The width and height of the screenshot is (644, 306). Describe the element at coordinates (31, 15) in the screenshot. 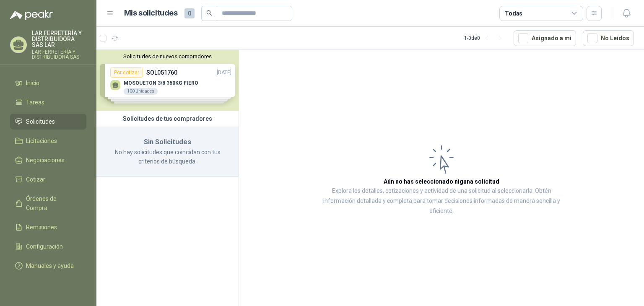

I see `img: Logo peakr` at that location.